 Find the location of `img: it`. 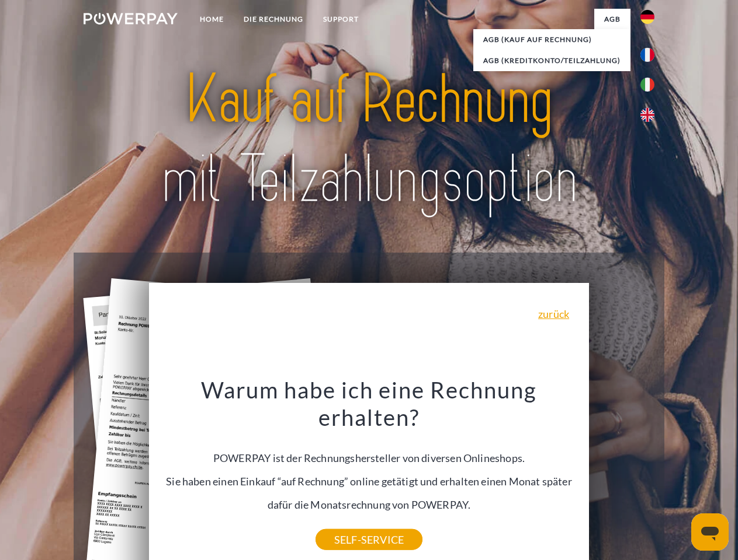

img: it is located at coordinates (647, 84).